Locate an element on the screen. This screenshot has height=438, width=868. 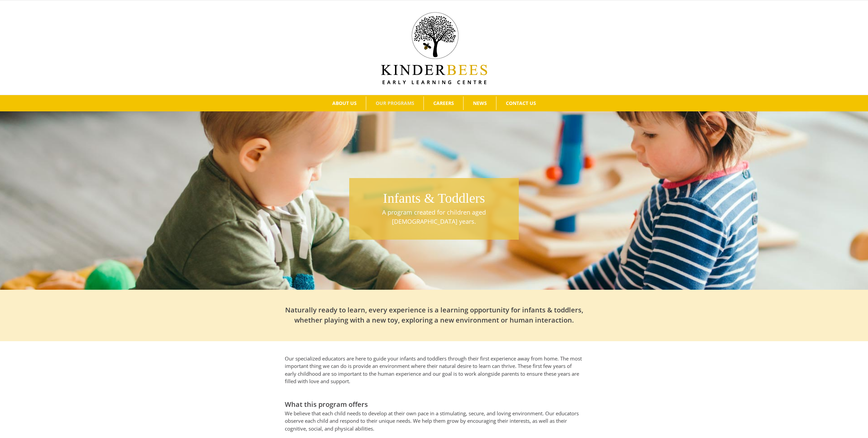
p: Our specialized educators are here to guide your infants and toddlers through their first experie... is located at coordinates (434, 370).